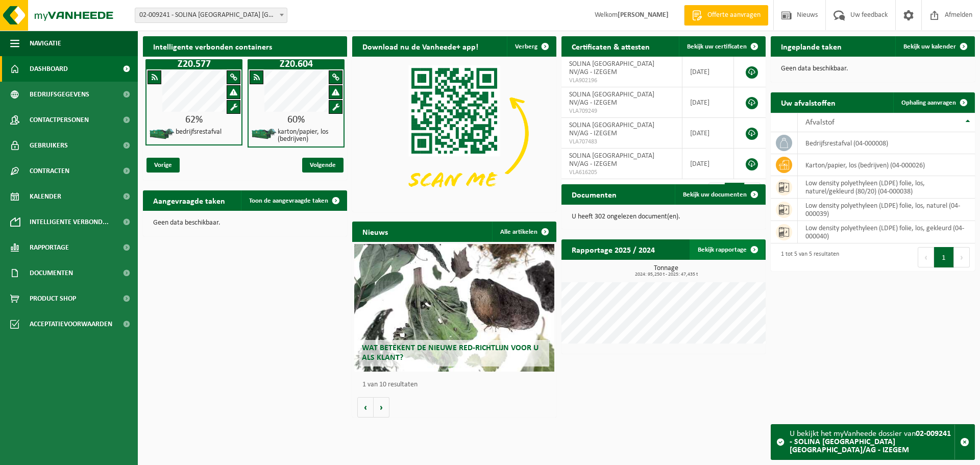  What do you see at coordinates (622, 142) in the screenshot?
I see `span: VLA707483` at bounding box center [622, 142].